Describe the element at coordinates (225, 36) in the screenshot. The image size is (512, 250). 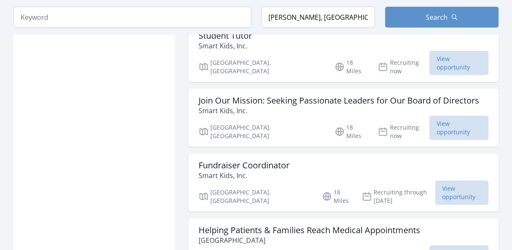
I see `h3: Student Tutor` at that location.